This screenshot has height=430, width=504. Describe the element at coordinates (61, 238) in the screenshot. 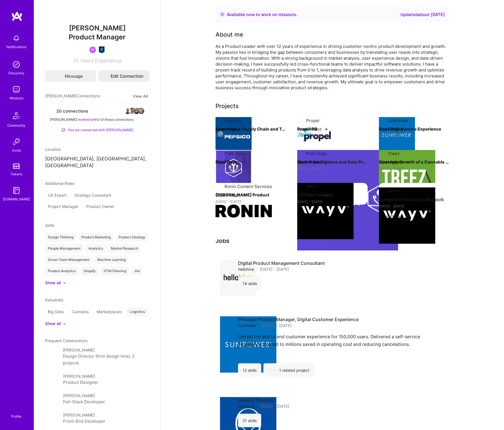

I see `div: Design Thinking` at that location.